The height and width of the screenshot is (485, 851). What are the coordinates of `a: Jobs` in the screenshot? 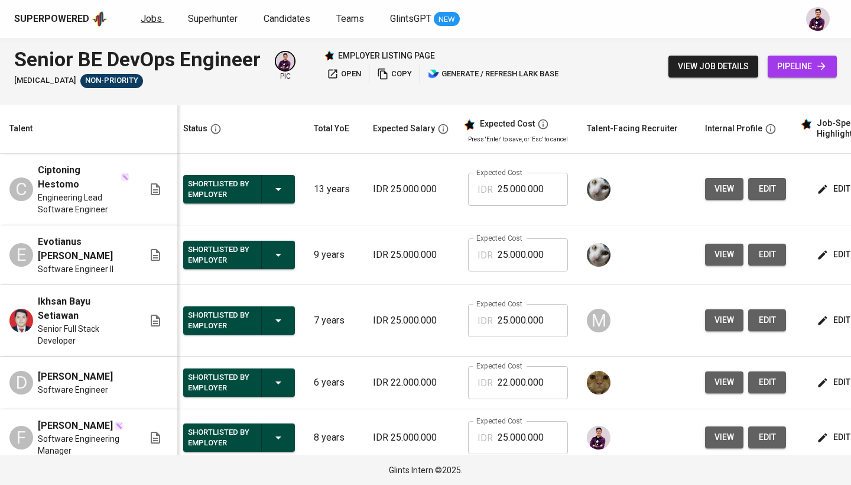 It's located at (153, 19).